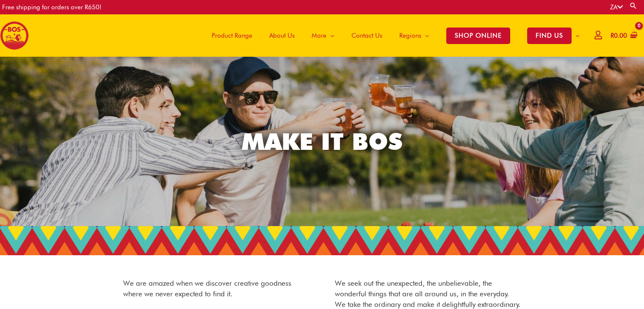 Image resolution: width=644 pixels, height=309 pixels. I want to click on h1: MAKE IT BOS, so click(322, 142).